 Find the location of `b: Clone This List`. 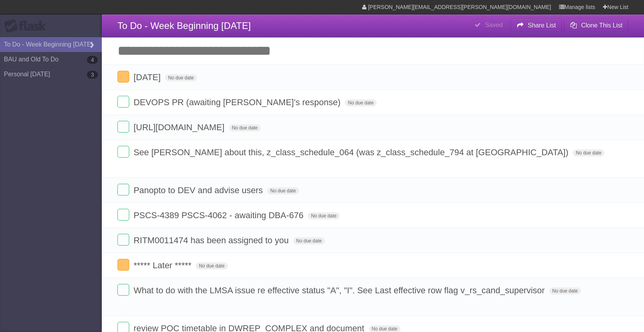

b: Clone This List is located at coordinates (602, 25).